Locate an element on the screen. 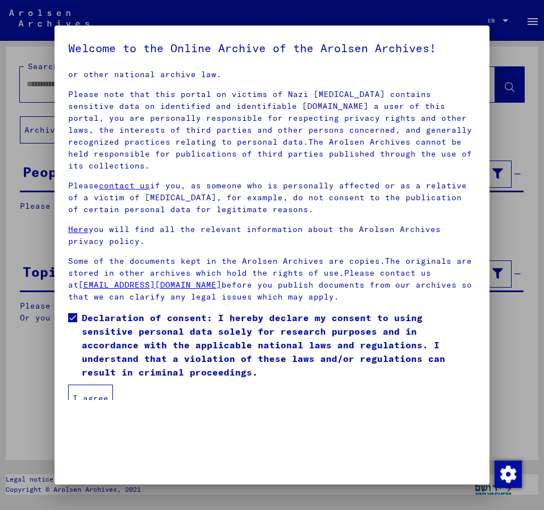 This screenshot has width=544, height=510. span: Declaration of consent: I hereby declare my consent to using sensitive personal data solely for r... is located at coordinates (279, 345).